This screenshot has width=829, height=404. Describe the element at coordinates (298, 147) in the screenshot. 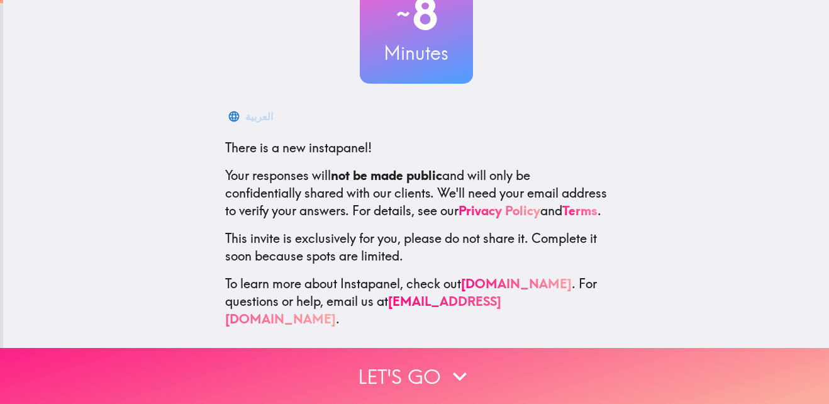

I see `span: There is a new instapanel!` at that location.